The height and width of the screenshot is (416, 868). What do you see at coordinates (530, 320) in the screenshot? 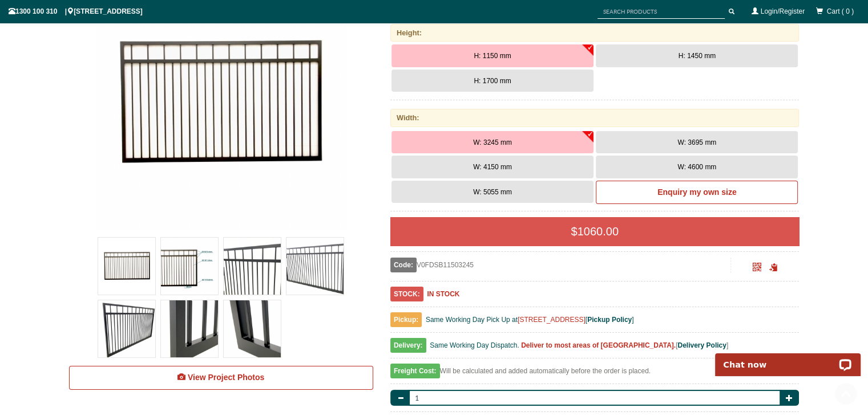
I see `span: Same Working Day Pick Up at [ ]` at bounding box center [530, 320].